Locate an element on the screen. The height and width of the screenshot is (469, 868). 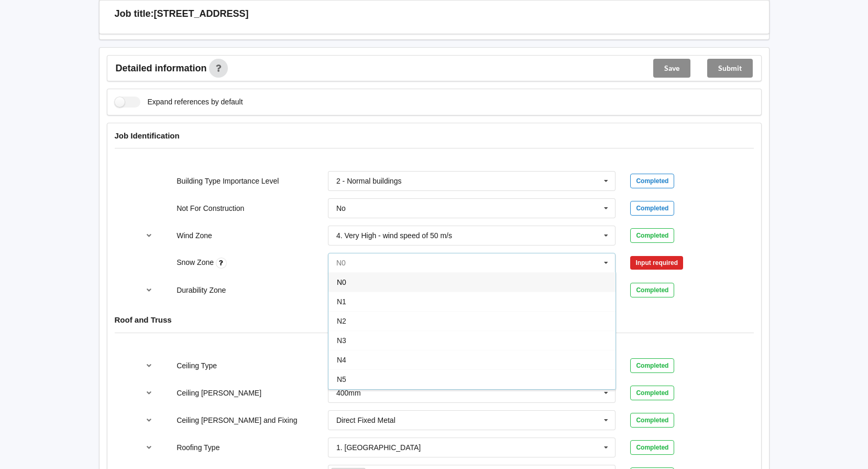
div: No is located at coordinates (341, 208).